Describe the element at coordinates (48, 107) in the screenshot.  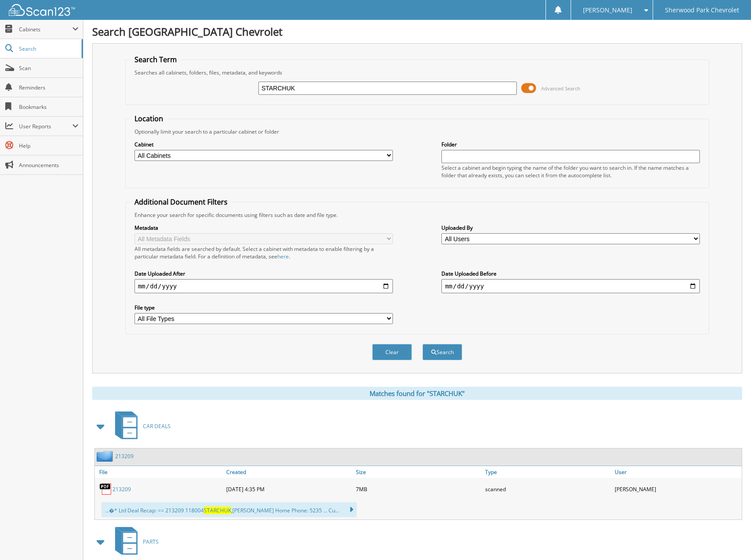
I see `span: Bookmarks` at that location.